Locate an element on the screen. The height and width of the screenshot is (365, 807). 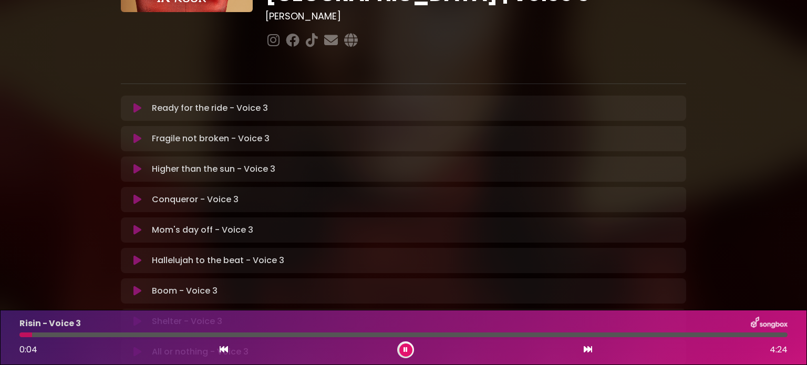
p: Hallelujah to the beat - Voice 3 is located at coordinates (218, 261).